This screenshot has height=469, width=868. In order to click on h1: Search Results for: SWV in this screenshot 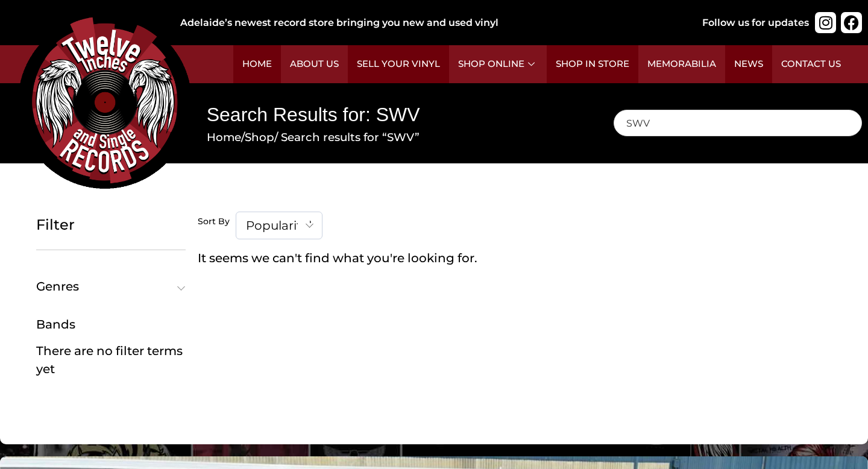, I will do `click(392, 114)`.